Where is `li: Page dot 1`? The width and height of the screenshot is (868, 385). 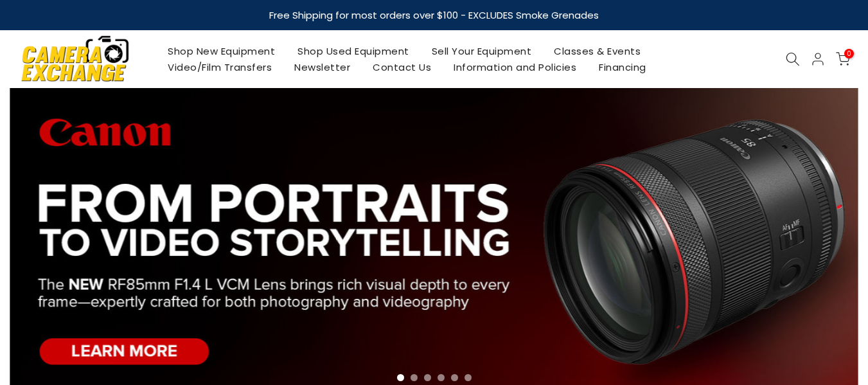
li: Page dot 1 is located at coordinates (400, 377).